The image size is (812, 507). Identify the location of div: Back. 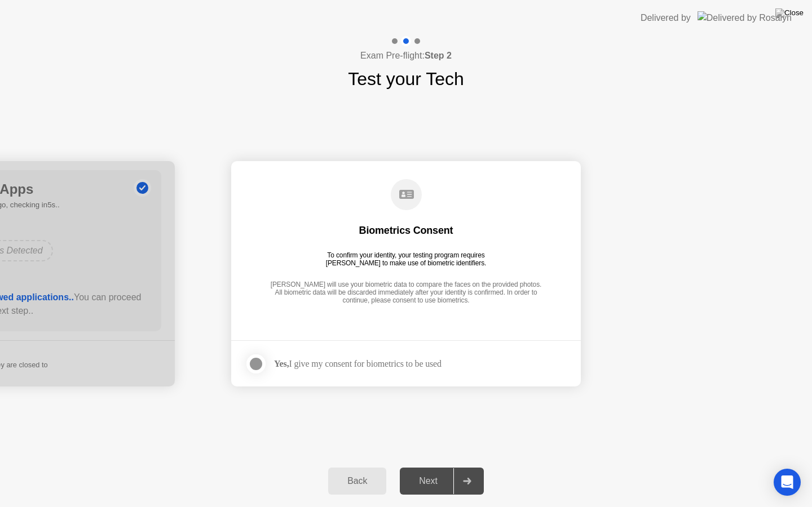
(357, 481).